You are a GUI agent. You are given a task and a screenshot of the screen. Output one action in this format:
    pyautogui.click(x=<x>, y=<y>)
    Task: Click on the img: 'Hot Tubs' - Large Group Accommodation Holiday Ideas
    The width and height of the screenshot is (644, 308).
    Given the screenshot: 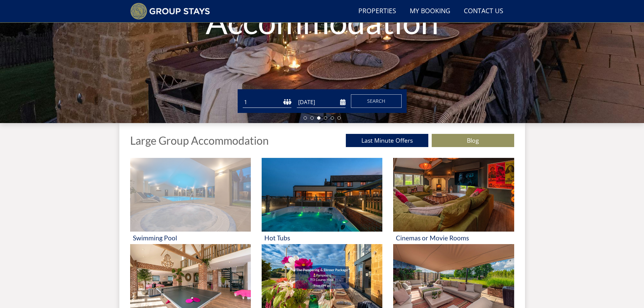 What is the action you would take?
    pyautogui.click(x=322, y=195)
    